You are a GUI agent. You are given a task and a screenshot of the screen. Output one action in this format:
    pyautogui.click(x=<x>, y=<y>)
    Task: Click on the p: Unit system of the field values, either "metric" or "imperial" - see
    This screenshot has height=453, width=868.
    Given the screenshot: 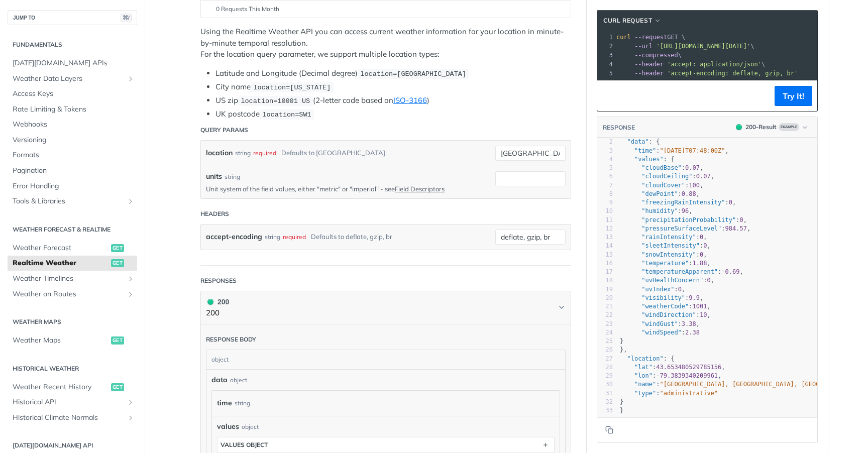 What is the action you would take?
    pyautogui.click(x=343, y=189)
    